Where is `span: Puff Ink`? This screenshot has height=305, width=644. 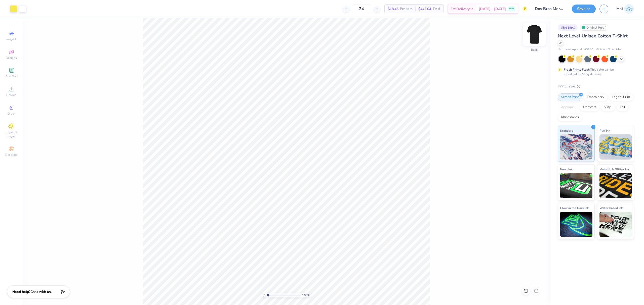
span: Puff Ink is located at coordinates (605, 130).